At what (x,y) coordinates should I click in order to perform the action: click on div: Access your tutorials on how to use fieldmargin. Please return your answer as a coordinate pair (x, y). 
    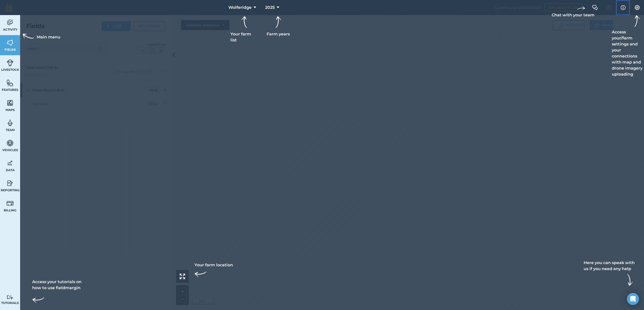
    Looking at the image, I should click on (58, 292).